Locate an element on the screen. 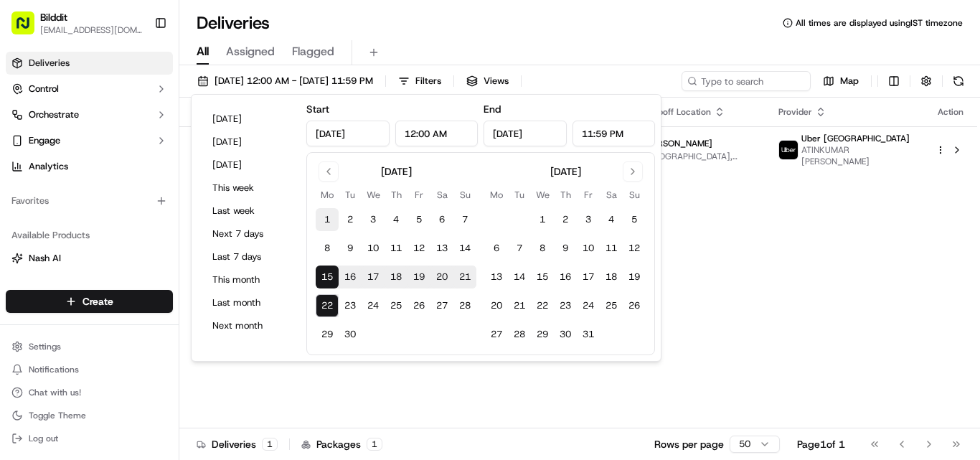 This screenshot has height=460, width=980. button: 30 is located at coordinates (350, 334).